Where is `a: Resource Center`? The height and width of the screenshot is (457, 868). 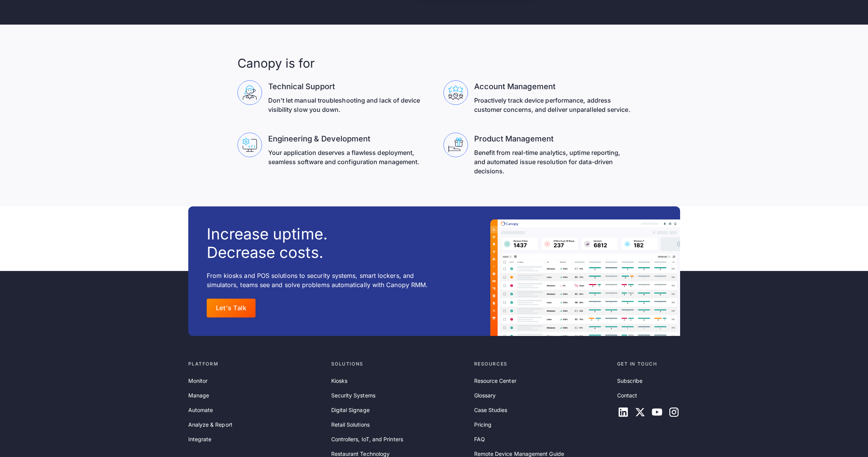
a: Resource Center is located at coordinates (495, 381).